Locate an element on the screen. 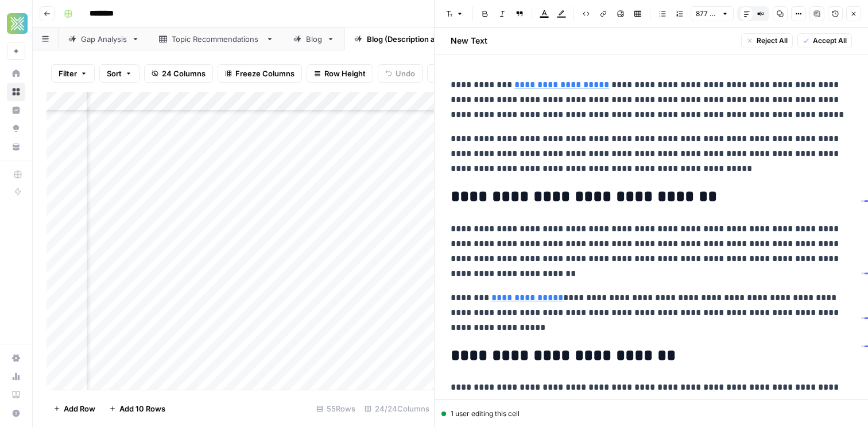 This screenshot has height=427, width=868. a: Insights is located at coordinates (16, 111).